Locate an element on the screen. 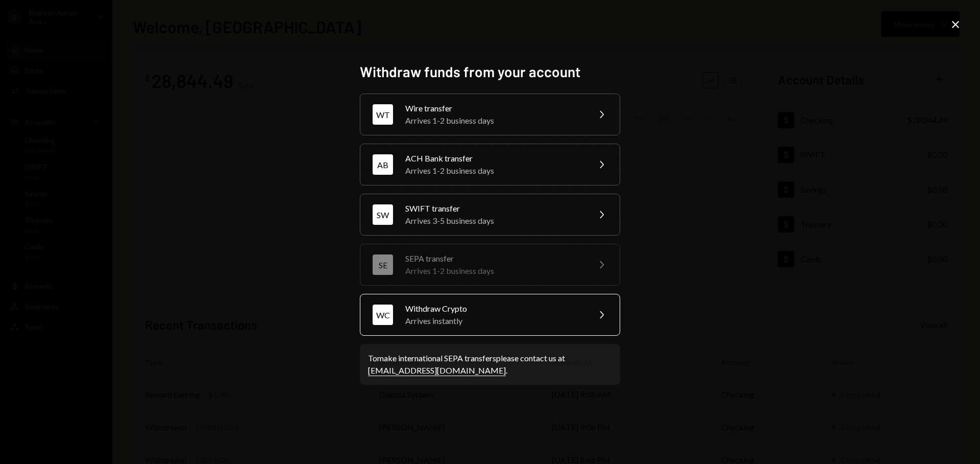 The image size is (980, 464). div: SWIFT transfer is located at coordinates (494, 208).